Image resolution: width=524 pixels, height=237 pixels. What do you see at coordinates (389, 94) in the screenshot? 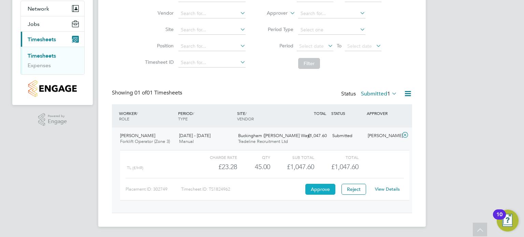
I see `span: 1` at bounding box center [389, 94].